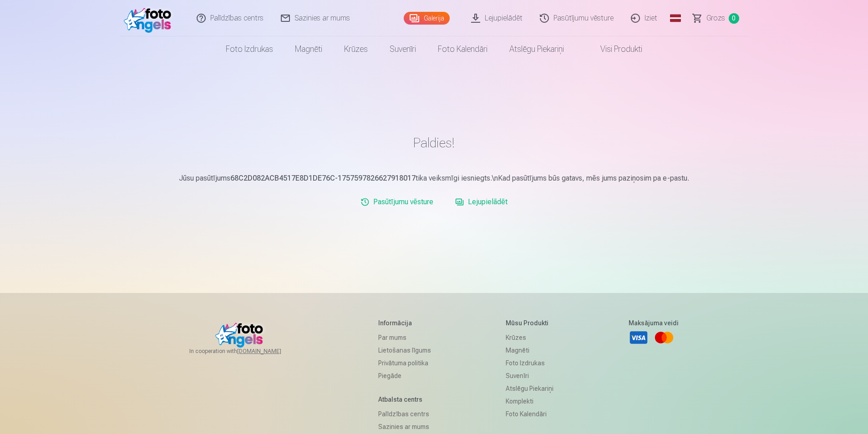 This screenshot has height=434, width=868. What do you see at coordinates (323, 178) in the screenshot?
I see `b: 68C2D082ACB4517E8D1DE76C-1757597826627918017` at bounding box center [323, 178].